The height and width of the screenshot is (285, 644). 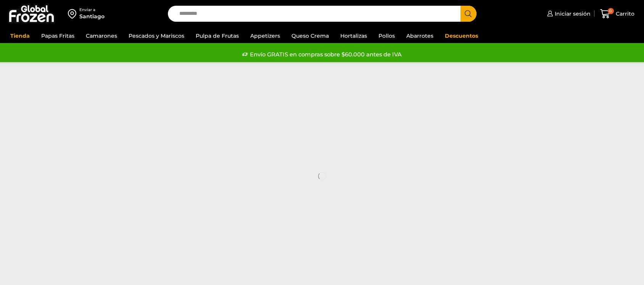 I want to click on a: Queso Crema, so click(x=310, y=36).